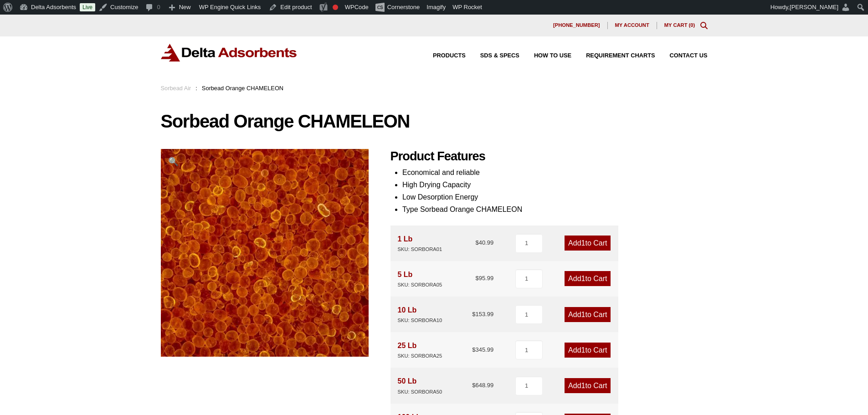 This screenshot has width=868, height=415. Describe the element at coordinates (420, 349) in the screenshot. I see `div: 25 Lb` at that location.